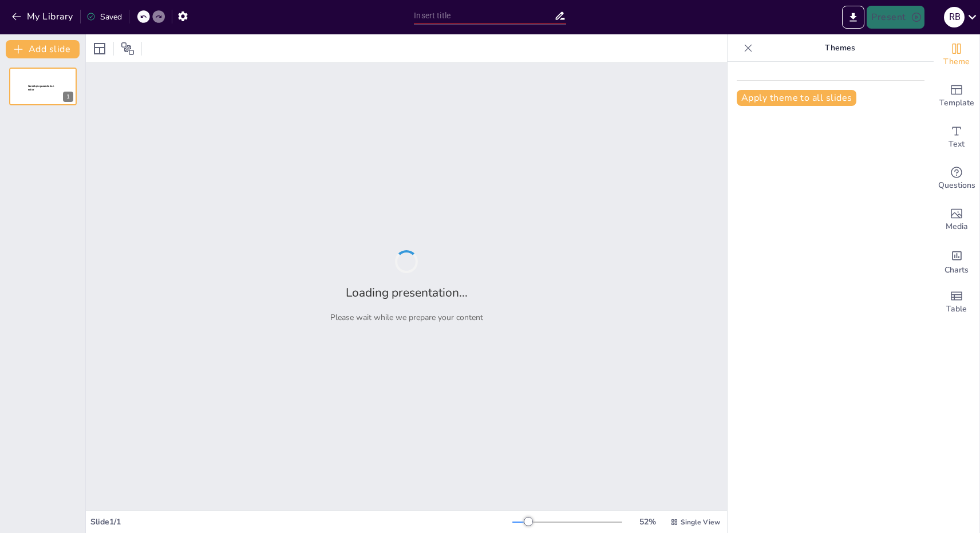 The width and height of the screenshot is (980, 533). What do you see at coordinates (648, 522) in the screenshot?
I see `div: 52 %` at bounding box center [648, 522].